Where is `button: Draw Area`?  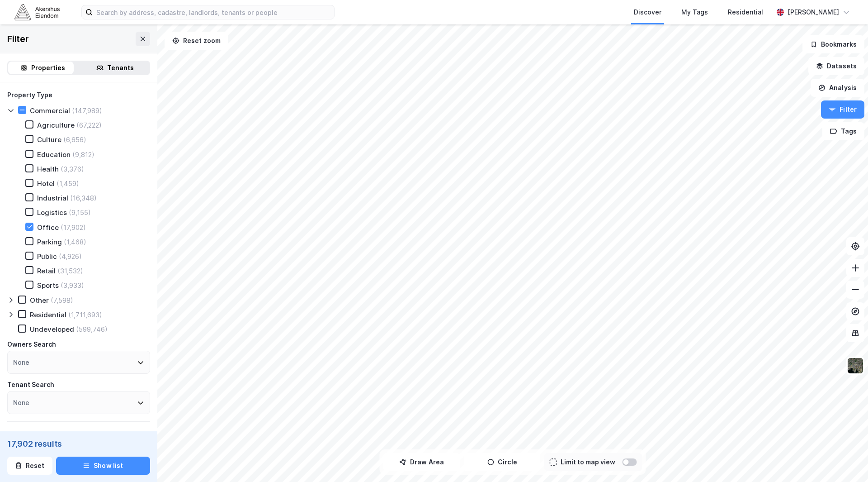 button: Draw Area is located at coordinates (422, 462).